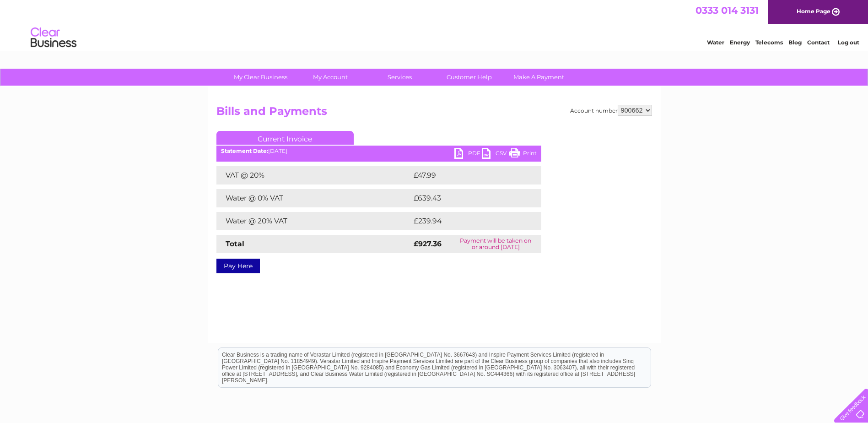  I want to click on a: CSV, so click(496, 154).